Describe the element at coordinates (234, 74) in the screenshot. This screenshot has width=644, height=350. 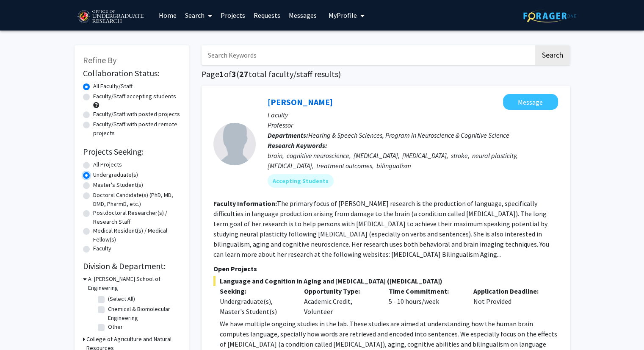
I see `span: 3` at that location.